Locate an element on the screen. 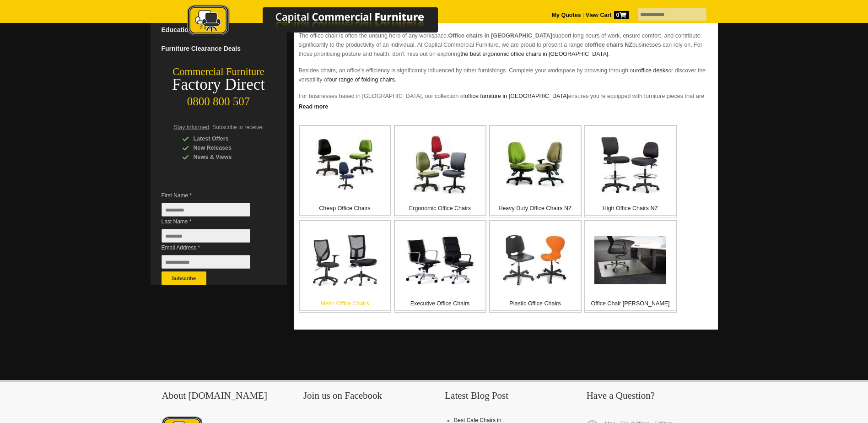 The image size is (868, 423). a: Mesh Office Chairs Mesh Office Chairs is located at coordinates (345, 267).